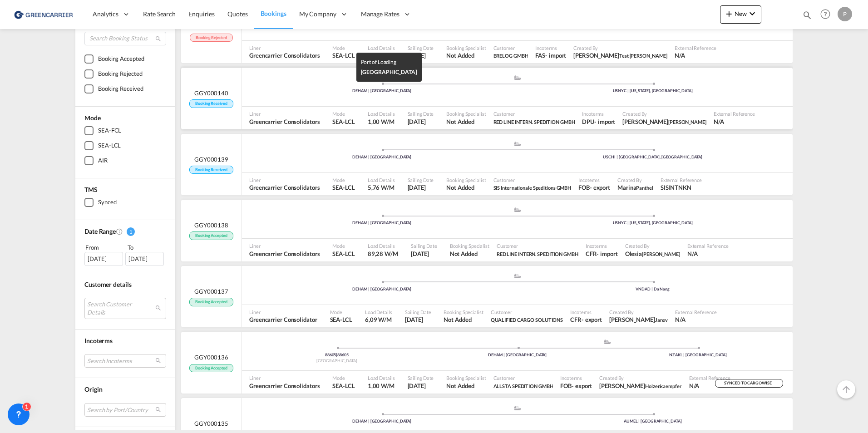 The image size is (868, 433). Describe the element at coordinates (126, 146) in the screenshot. I see `md-checkbox: SEA-LCL` at that location.